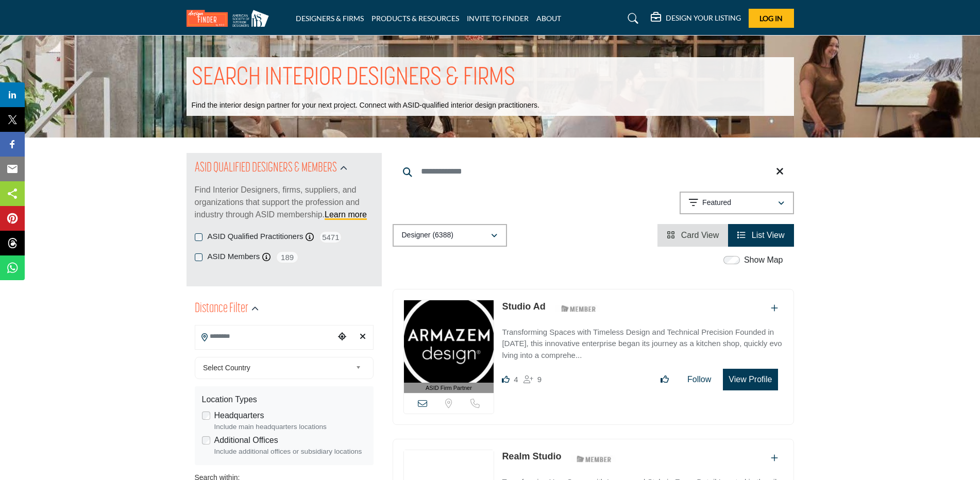 The image size is (980, 480). I want to click on div: Clear search location, so click(363, 336).